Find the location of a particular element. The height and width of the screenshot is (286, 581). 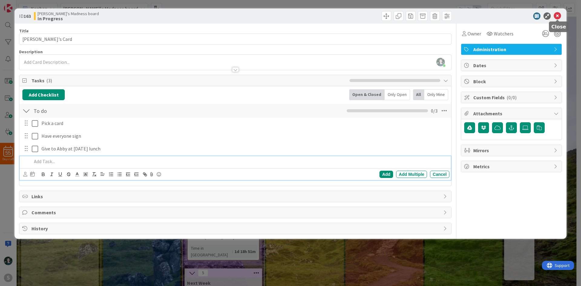

label: Title is located at coordinates (24, 31).